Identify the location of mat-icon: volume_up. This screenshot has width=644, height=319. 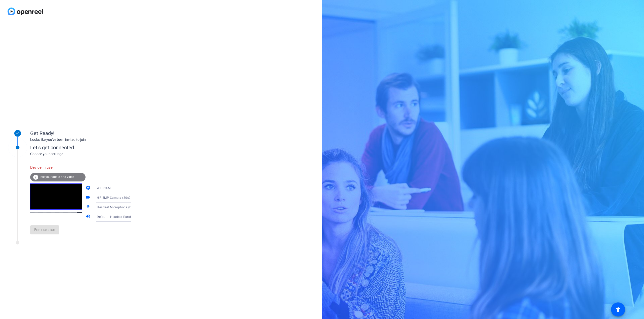
(89, 217).